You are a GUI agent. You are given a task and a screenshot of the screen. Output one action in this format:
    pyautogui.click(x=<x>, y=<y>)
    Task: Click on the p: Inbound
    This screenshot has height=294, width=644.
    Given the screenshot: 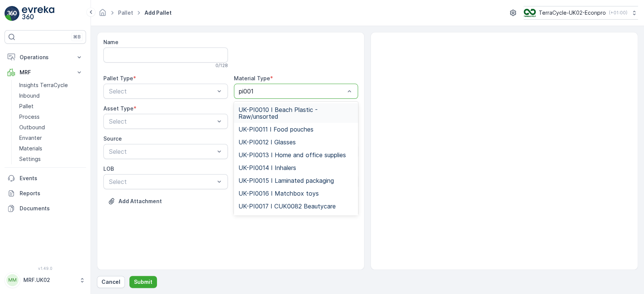 What is the action you would take?
    pyautogui.click(x=29, y=96)
    